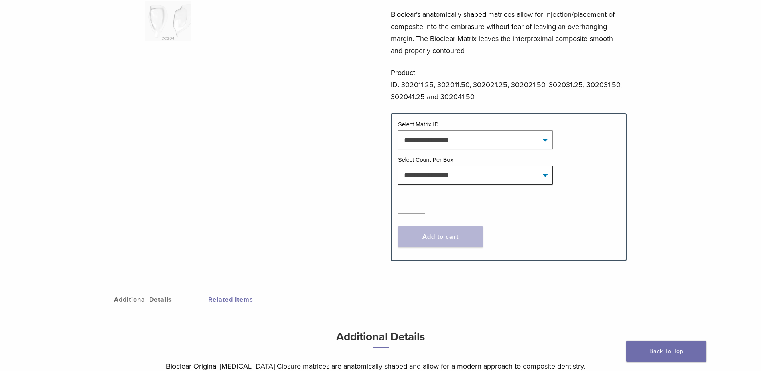 The width and height of the screenshot is (761, 371). I want to click on img: Original Anterior Matrix - DC Series - Image 5, so click(168, 21).